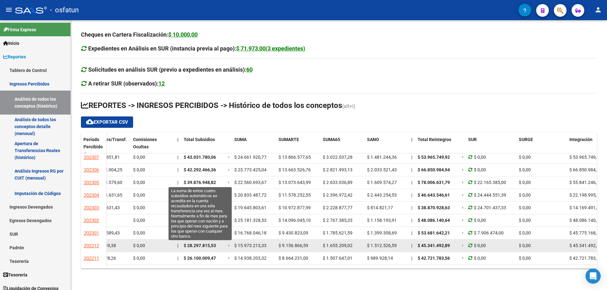 The height and width of the screenshot is (290, 607). I want to click on span: $ 22.560.693,67, so click(250, 183).